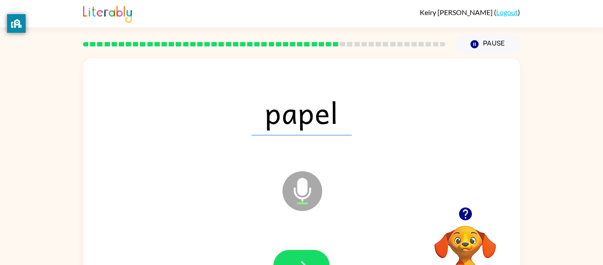 The image size is (603, 265). What do you see at coordinates (302, 112) in the screenshot?
I see `span: papel` at bounding box center [302, 112].